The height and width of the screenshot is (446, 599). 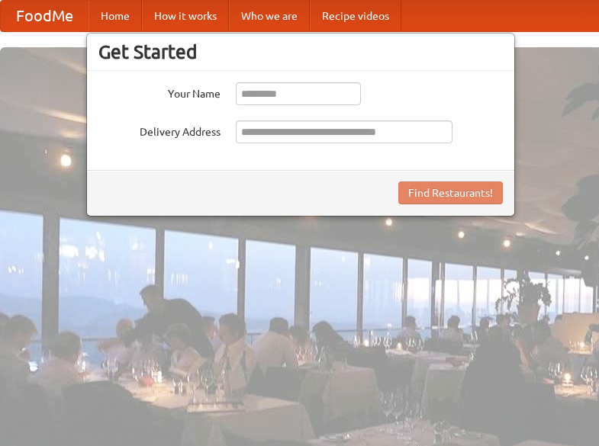 I want to click on label: Delivery Address, so click(x=159, y=130).